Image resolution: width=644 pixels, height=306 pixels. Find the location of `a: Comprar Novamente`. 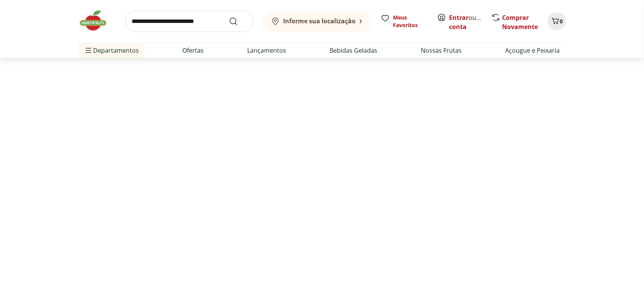

a: Comprar Novamente is located at coordinates (521, 22).